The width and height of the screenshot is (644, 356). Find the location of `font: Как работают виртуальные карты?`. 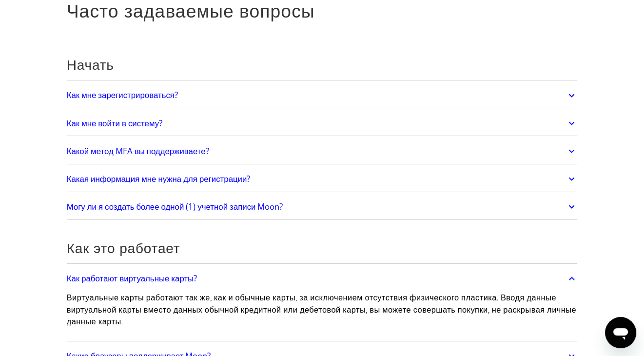

font: Как работают виртуальные карты? is located at coordinates (132, 278).